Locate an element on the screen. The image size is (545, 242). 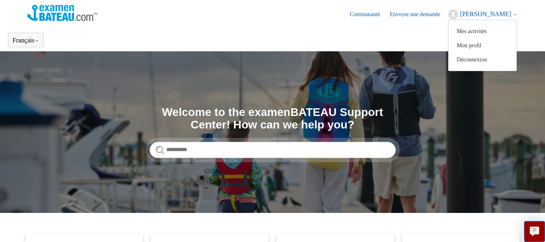
a: Communauté is located at coordinates (369, 14).